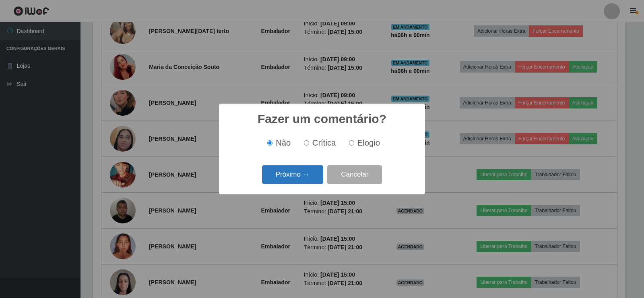 This screenshot has height=298, width=644. What do you see at coordinates (283, 143) in the screenshot?
I see `span: Não` at bounding box center [283, 143].